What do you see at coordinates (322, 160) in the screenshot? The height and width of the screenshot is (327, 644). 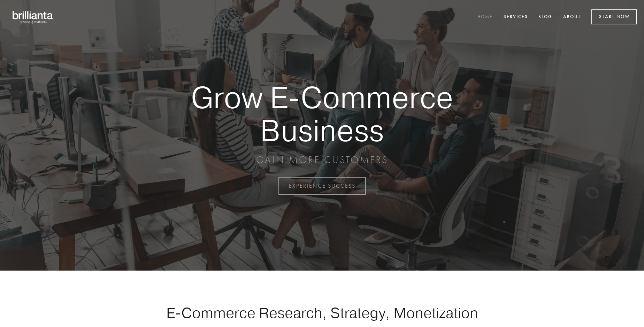 I see `p: GAIN MORE CUSTOMERS` at bounding box center [322, 160].